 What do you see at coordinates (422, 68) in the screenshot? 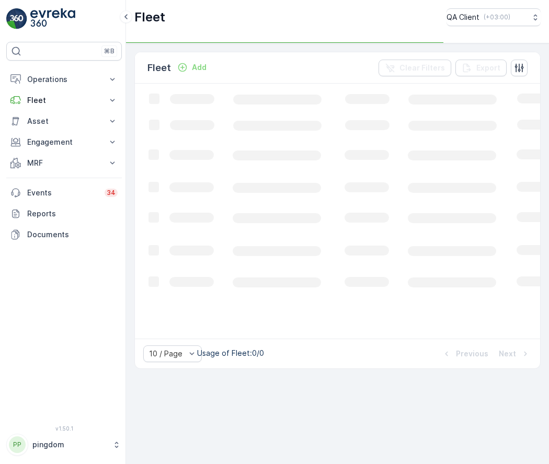
I see `p: Clear Filters` at bounding box center [422, 68].